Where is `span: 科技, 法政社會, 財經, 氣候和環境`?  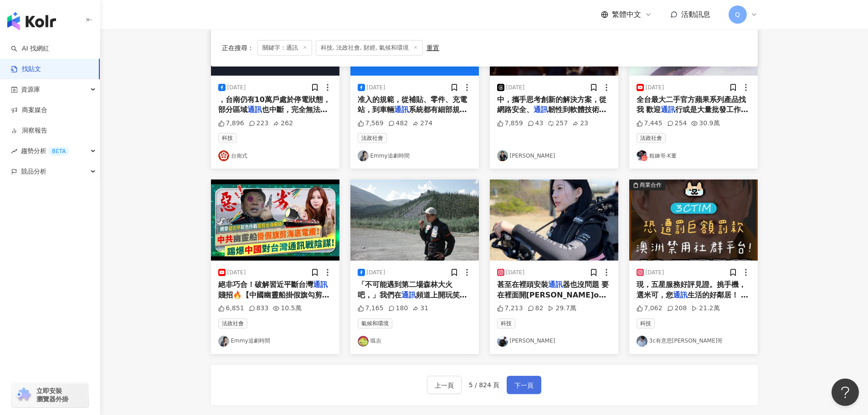
span: 科技, 法政社會, 財經, 氣候和環境 is located at coordinates (370, 48).